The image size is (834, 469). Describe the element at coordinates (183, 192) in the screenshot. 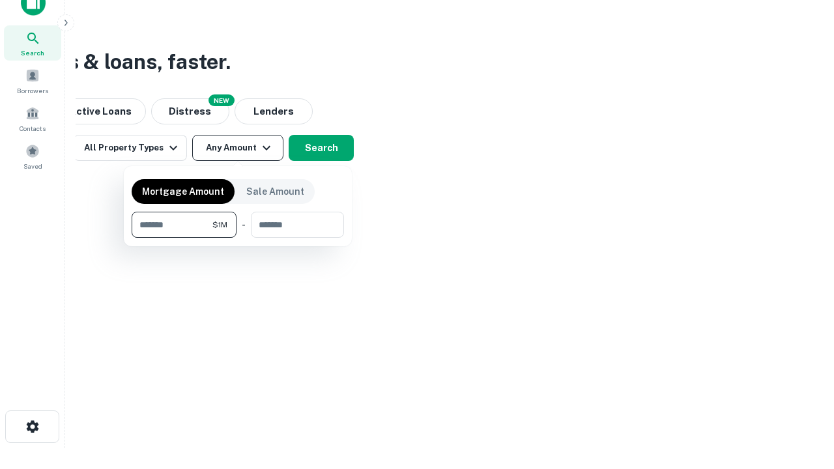

I see `p: Mortgage Amount` at that location.